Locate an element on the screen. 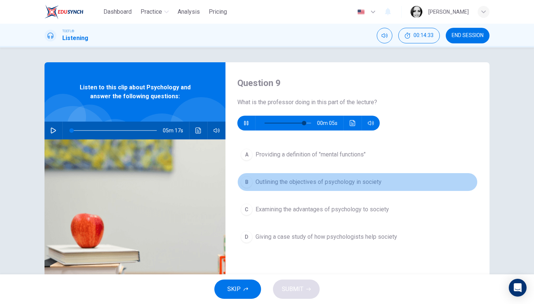 The width and height of the screenshot is (534, 304). span: Pricing is located at coordinates (217, 12).